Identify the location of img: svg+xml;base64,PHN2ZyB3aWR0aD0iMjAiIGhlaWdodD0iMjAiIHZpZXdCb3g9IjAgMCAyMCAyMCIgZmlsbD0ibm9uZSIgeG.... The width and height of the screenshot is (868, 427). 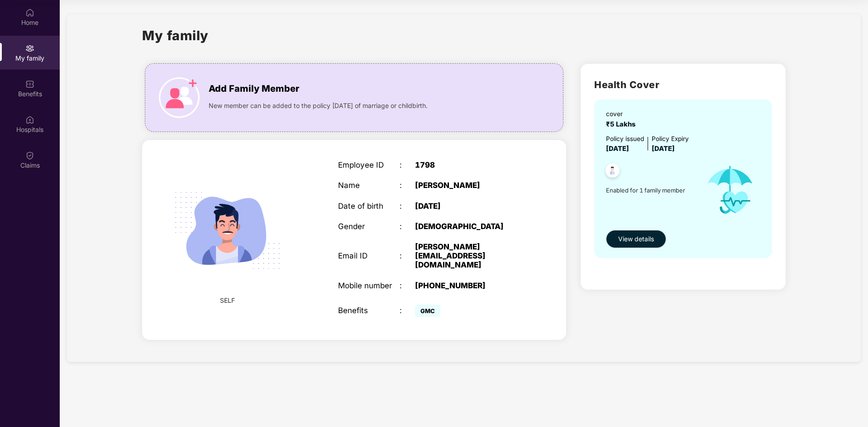
(30, 48).